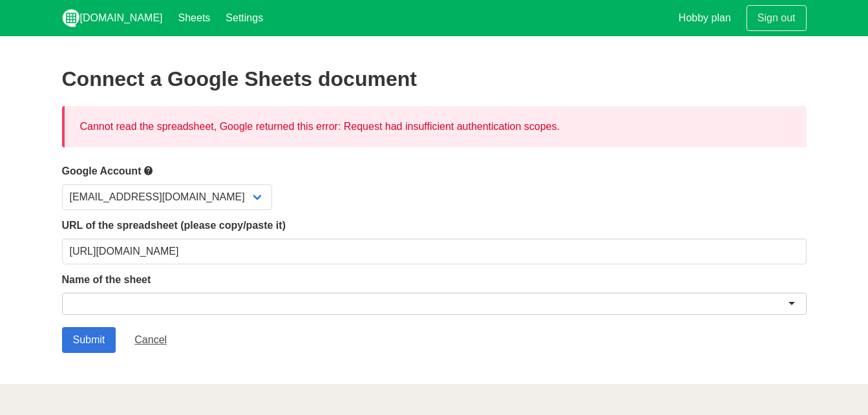  I want to click on input: Should start with https://docs.google.com/spreadsheets/d/, so click(434, 251).